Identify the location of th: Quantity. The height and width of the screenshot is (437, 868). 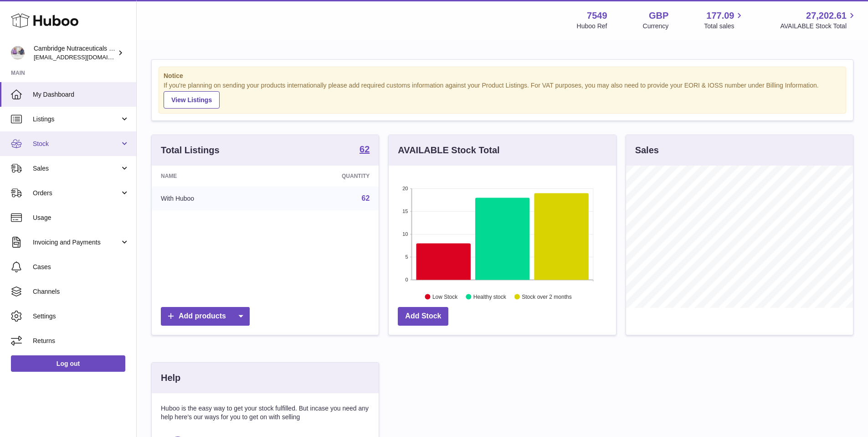
(325, 176).